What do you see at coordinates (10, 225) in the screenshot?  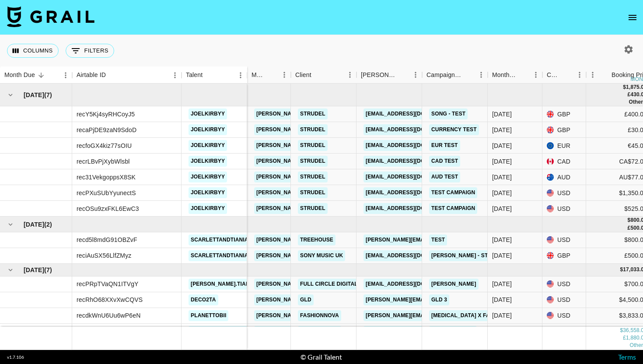 I see `button: hide children` at bounding box center [10, 225].